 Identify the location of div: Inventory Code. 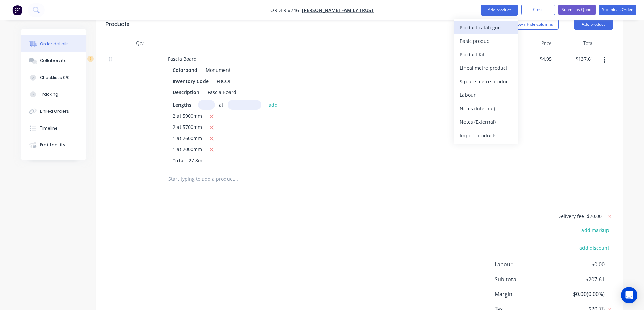
(190, 81).